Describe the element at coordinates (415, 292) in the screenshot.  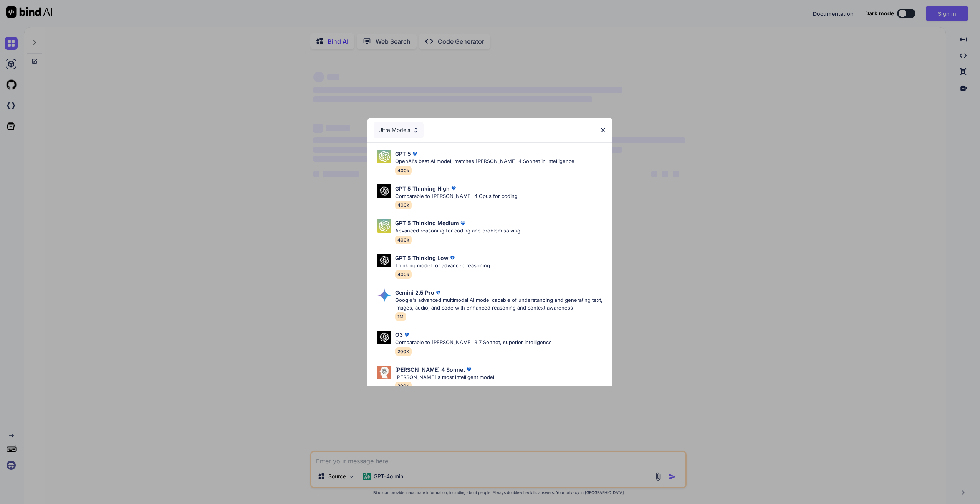
I see `p: Gemini 2.5 Pro` at that location.